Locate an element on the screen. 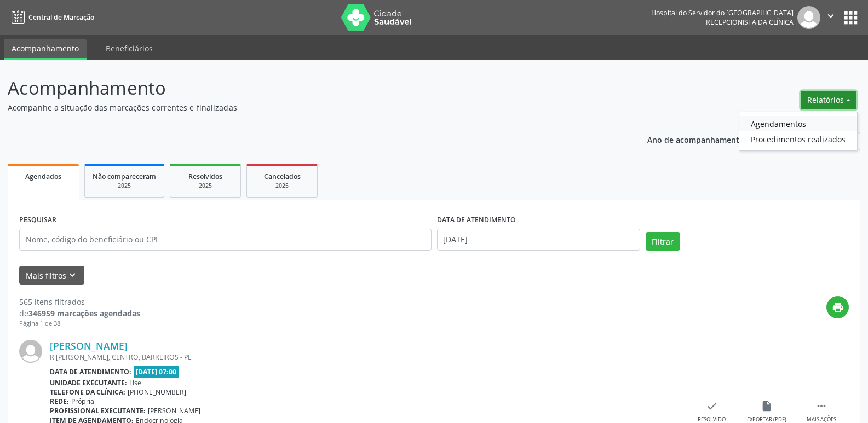 This screenshot has height=423, width=868. b: Profissional executante: is located at coordinates (97, 411).